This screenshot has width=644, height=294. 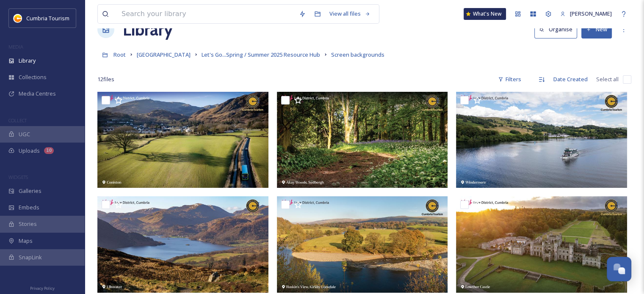 What do you see at coordinates (362, 139) in the screenshot?
I see `img: screen-background-akay-woods.jpg` at bounding box center [362, 139].